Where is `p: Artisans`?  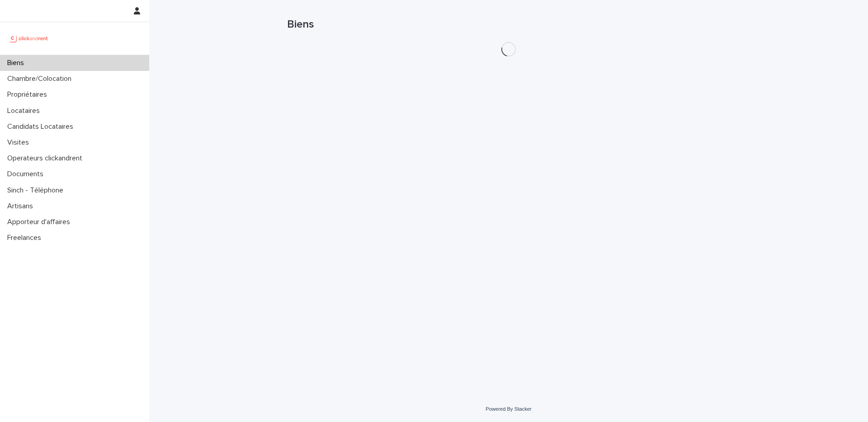 p: Artisans is located at coordinates (21, 206).